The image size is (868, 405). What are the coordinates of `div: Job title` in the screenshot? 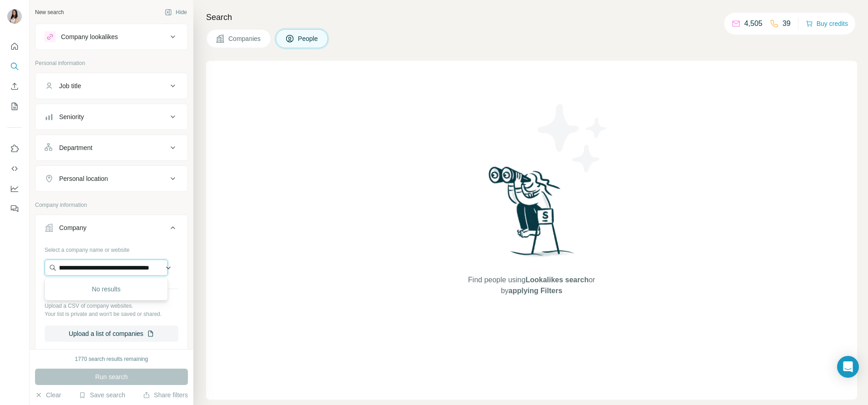 It's located at (70, 86).